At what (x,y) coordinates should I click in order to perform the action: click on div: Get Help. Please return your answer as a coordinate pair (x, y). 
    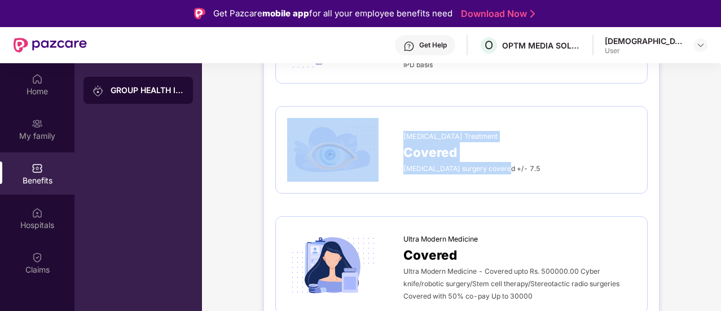
    Looking at the image, I should click on (433, 45).